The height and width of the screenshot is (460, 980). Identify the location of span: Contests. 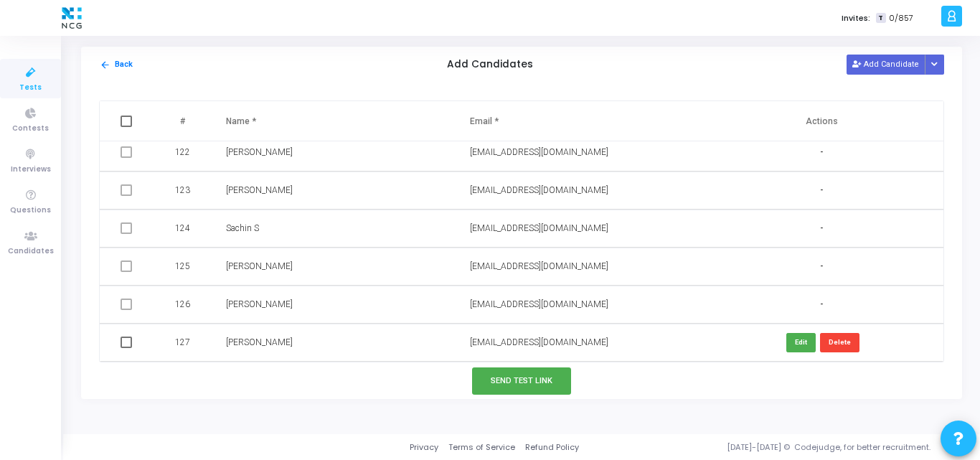
(30, 129).